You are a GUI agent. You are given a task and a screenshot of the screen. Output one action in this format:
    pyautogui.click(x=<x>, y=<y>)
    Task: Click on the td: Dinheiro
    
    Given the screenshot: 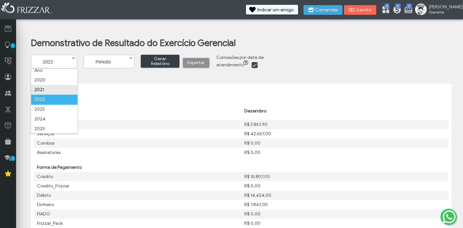 What is the action you would take?
    pyautogui.click(x=137, y=204)
    